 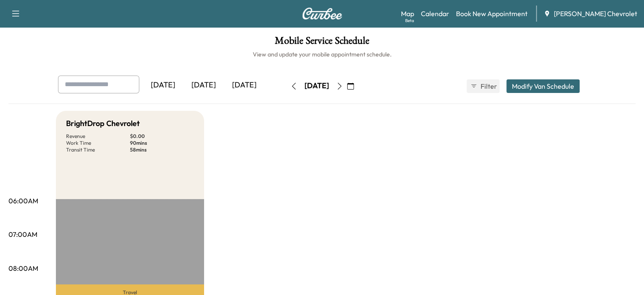 I want to click on div: Beta, so click(x=410, y=20).